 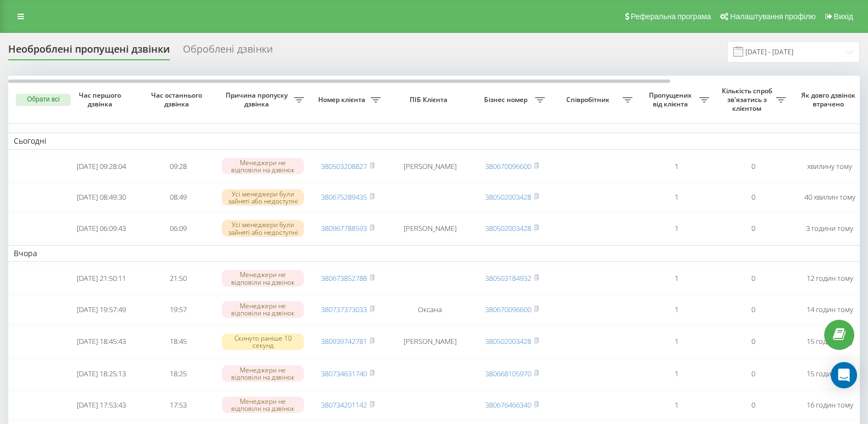 I want to click on a: 380939742781, so click(x=344, y=341).